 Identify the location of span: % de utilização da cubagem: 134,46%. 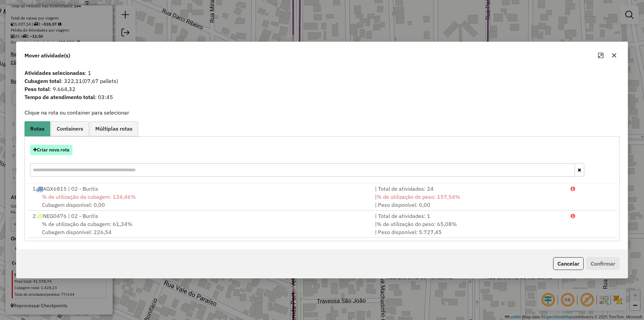
(89, 197).